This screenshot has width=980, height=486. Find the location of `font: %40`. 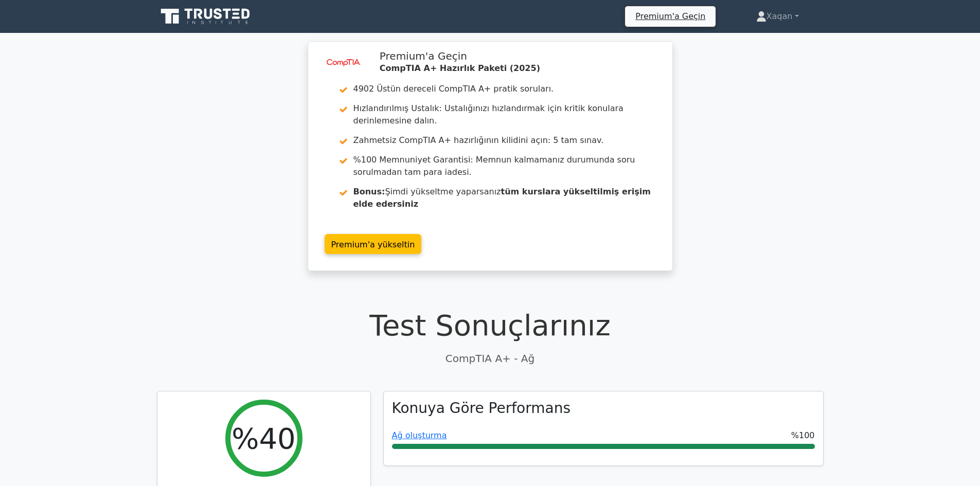

font: %40 is located at coordinates (263, 438).